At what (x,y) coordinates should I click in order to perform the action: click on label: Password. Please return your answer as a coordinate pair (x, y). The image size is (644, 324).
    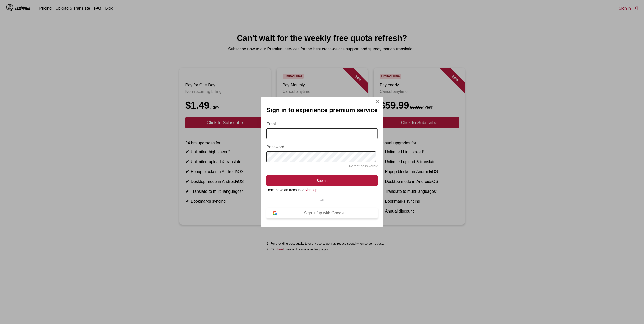
    Looking at the image, I should click on (322, 147).